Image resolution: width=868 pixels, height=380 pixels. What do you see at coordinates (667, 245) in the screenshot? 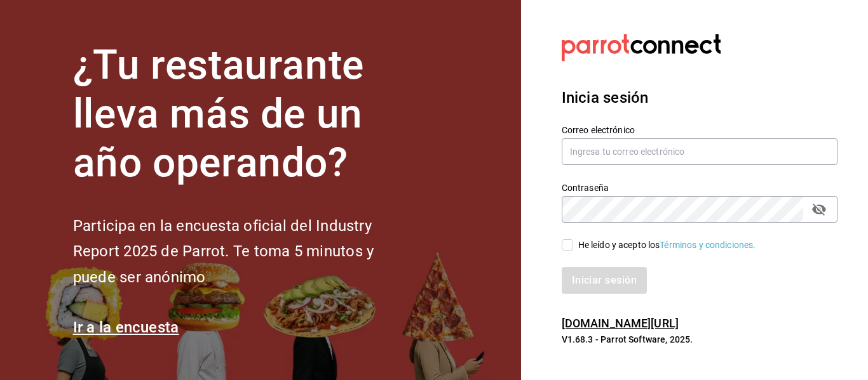
I see `div: He leído y acepto los` at bounding box center [667, 245].